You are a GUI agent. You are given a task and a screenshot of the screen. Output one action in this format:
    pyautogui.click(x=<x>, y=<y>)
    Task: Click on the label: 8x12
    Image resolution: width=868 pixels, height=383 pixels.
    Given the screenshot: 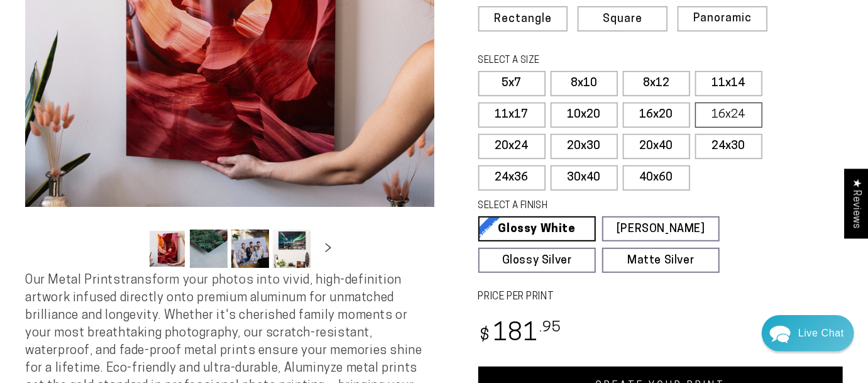 What is the action you would take?
    pyautogui.click(x=656, y=84)
    